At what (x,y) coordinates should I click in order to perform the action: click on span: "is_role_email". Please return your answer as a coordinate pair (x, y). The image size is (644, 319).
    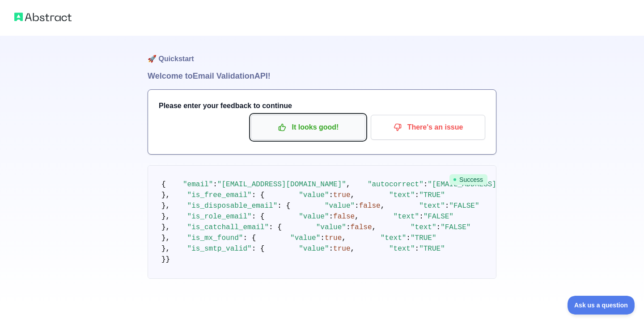
    Looking at the image, I should click on (220, 217).